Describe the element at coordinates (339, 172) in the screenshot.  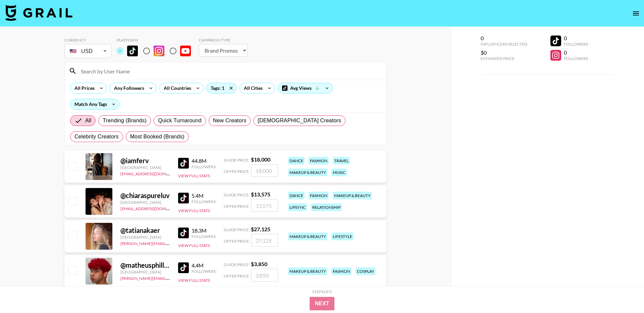
I see `div: music` at that location.